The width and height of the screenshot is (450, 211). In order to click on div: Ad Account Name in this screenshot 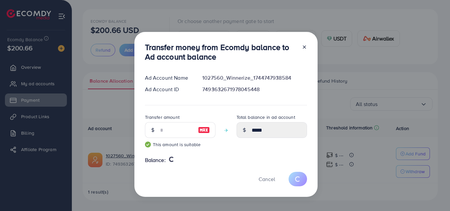, I will do `click(168, 78)`.